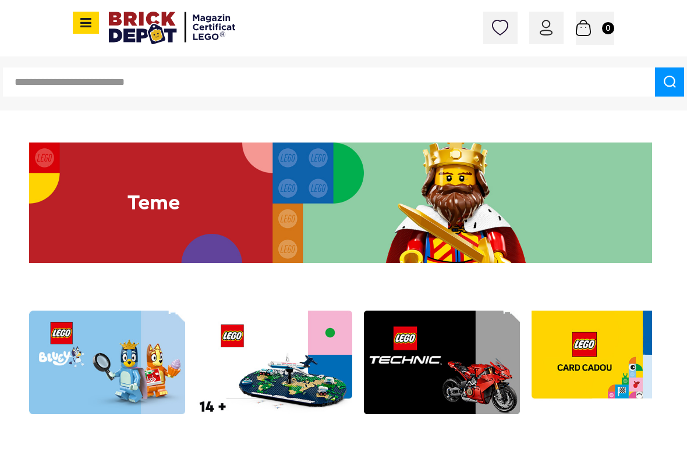 This screenshot has height=463, width=687. What do you see at coordinates (275, 362) in the screenshot?
I see `img: LEGO Family` at bounding box center [275, 362].